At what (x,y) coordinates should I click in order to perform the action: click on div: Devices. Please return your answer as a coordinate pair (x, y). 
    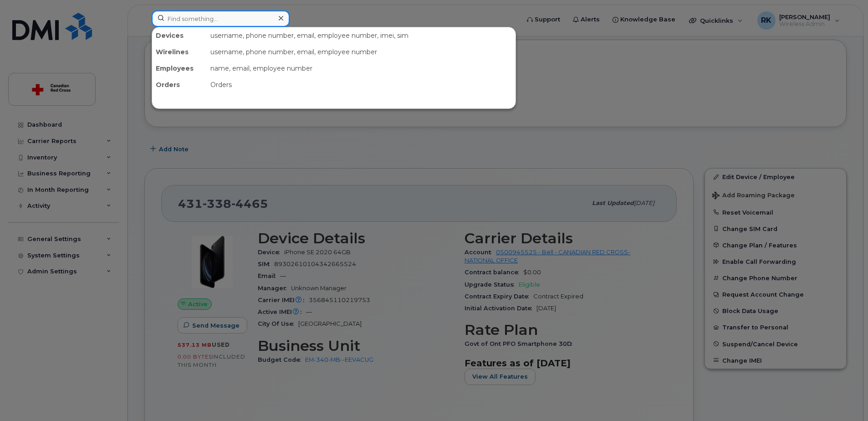
    Looking at the image, I should click on (179, 35).